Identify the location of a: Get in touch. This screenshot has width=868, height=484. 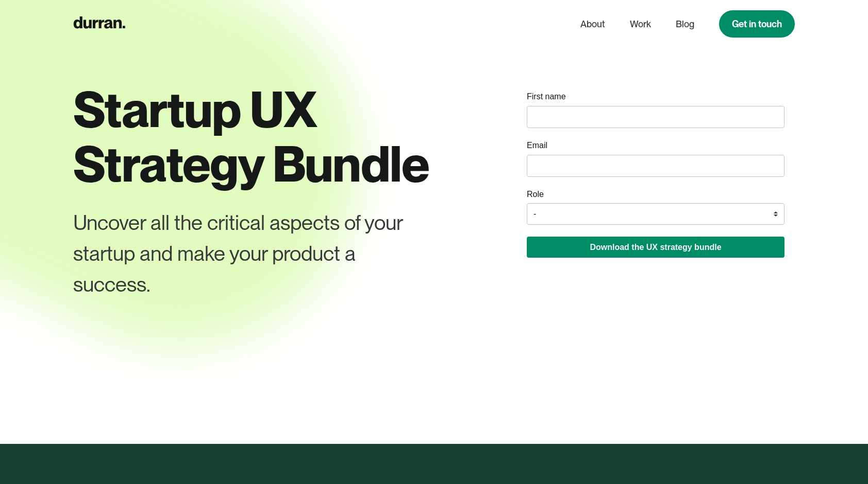
(756, 24).